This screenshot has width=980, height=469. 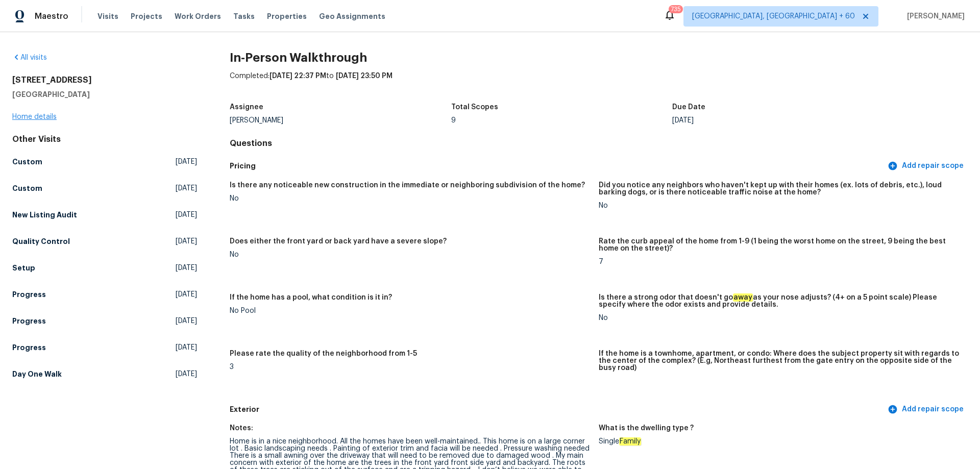 What do you see at coordinates (675, 9) in the screenshot?
I see `div: 735` at bounding box center [675, 9].